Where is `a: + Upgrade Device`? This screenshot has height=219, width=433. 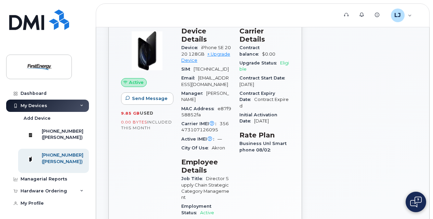
a: + Upgrade Device is located at coordinates (205, 57).